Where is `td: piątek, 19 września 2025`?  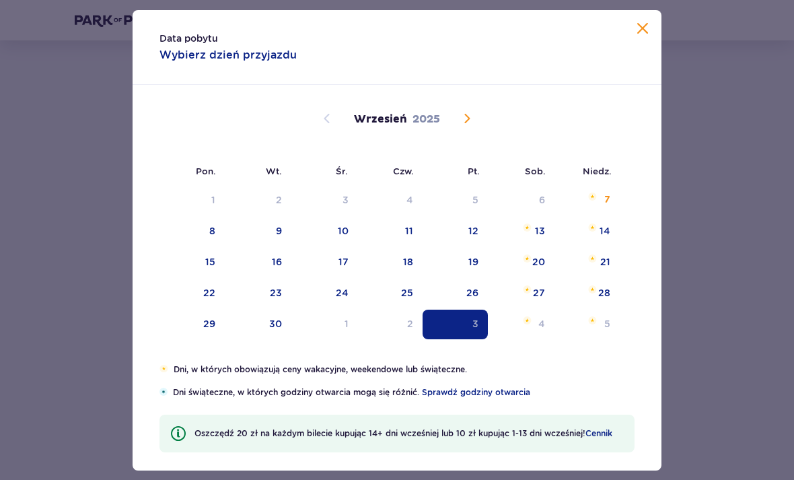
td: piątek, 19 września 2025 is located at coordinates (455, 262).